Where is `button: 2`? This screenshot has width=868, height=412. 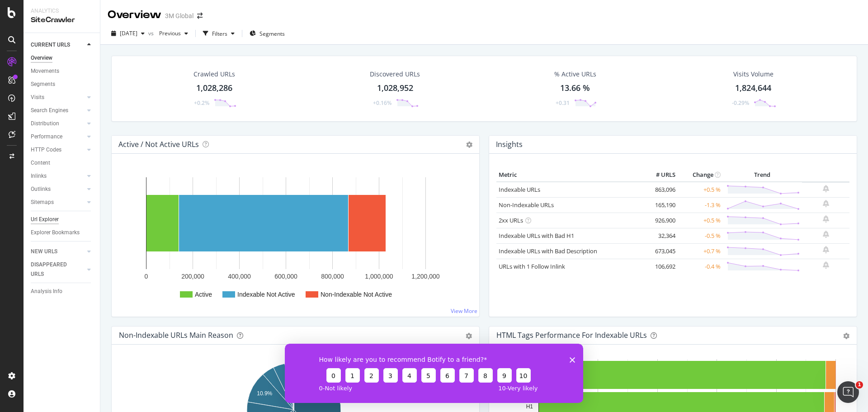 button: 2 is located at coordinates (86, 31).